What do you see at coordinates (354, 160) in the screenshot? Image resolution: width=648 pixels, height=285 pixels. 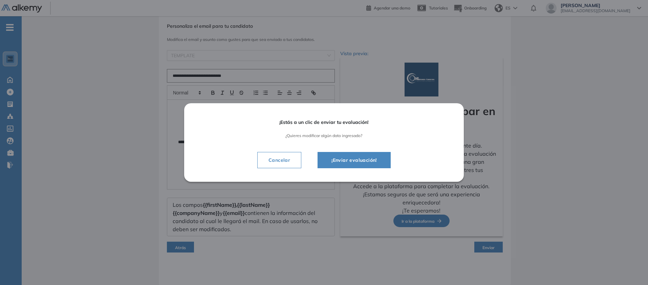 I see `button: ¡Enviar evaluación!` at bounding box center [354, 160].